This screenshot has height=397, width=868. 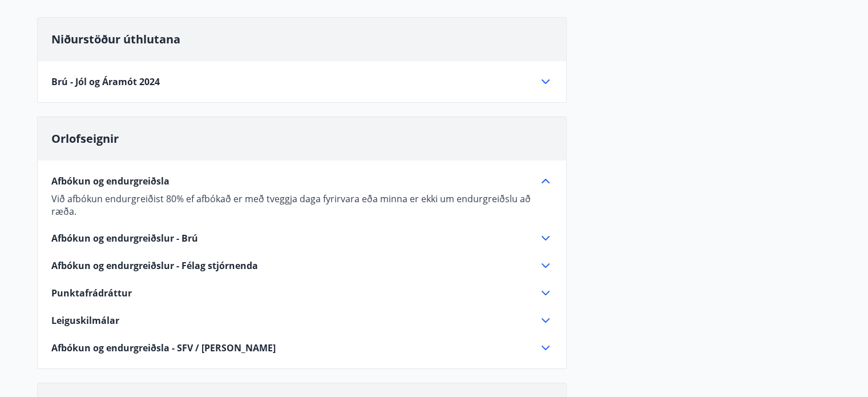 I want to click on div: Leiguskilmálar, so click(x=302, y=320).